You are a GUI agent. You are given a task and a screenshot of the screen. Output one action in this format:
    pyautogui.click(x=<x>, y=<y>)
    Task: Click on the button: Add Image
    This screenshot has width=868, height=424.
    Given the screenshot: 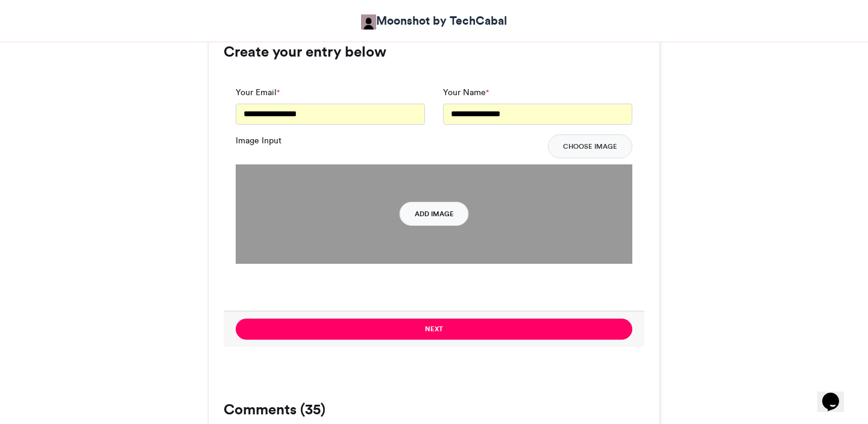 What is the action you would take?
    pyautogui.click(x=434, y=214)
    